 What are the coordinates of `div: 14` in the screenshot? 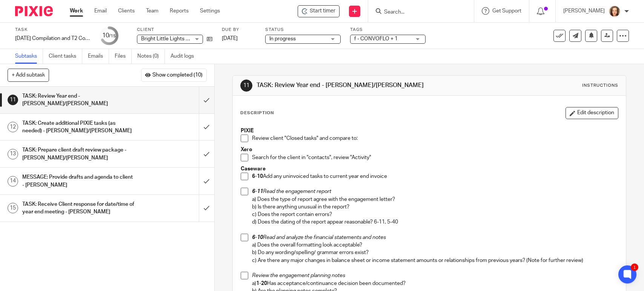 It's located at (13, 181).